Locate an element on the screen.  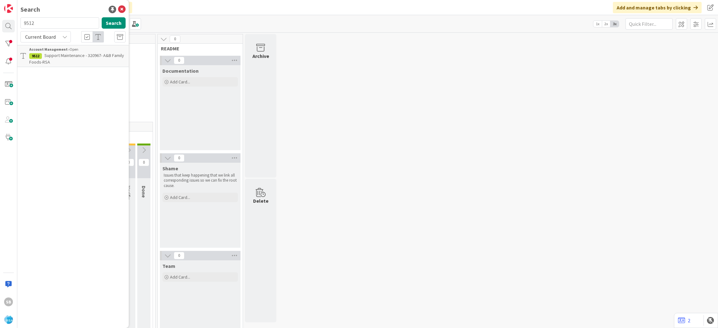
span: Verify is located at coordinates (129, 192).